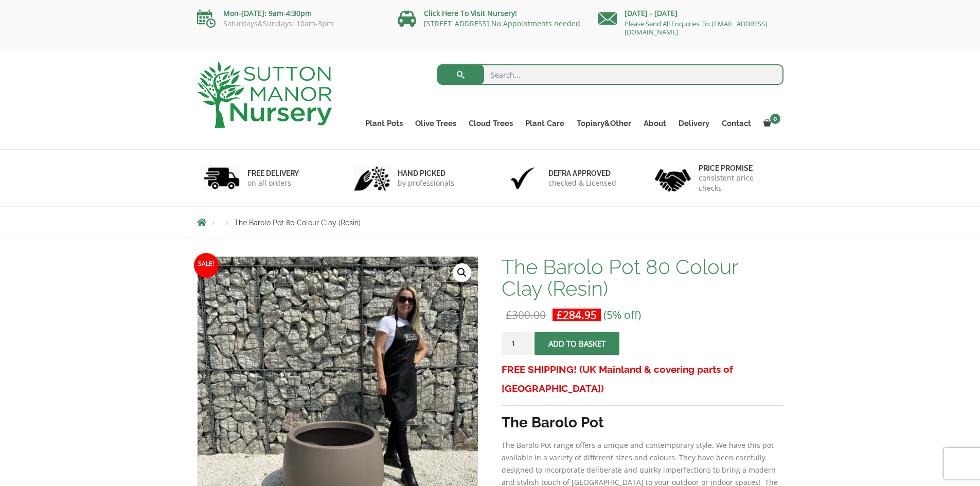 This screenshot has height=486, width=980. Describe the element at coordinates (206, 265) in the screenshot. I see `span: Sale!` at that location.